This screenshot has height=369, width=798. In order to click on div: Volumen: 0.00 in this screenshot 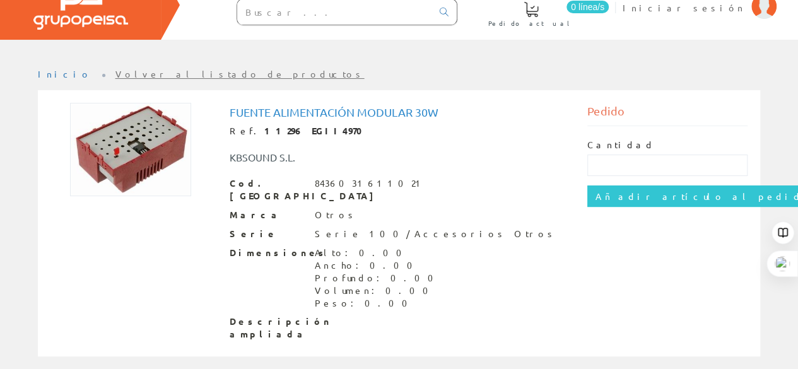, I will do `click(378, 291)`.